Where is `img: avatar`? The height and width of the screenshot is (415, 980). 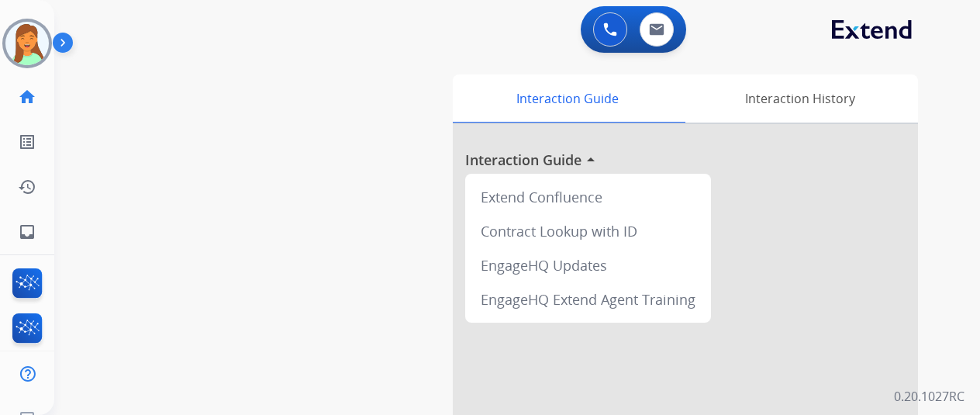
img: avatar is located at coordinates (27, 44).